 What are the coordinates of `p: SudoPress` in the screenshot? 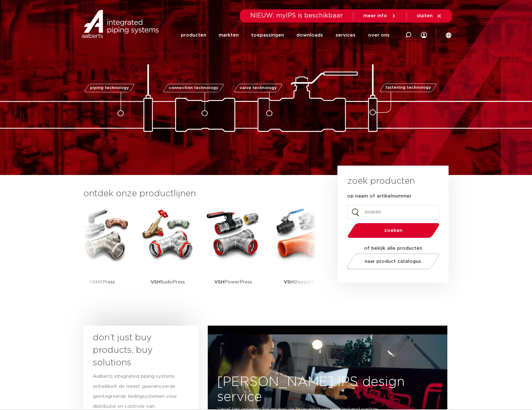 It's located at (168, 282).